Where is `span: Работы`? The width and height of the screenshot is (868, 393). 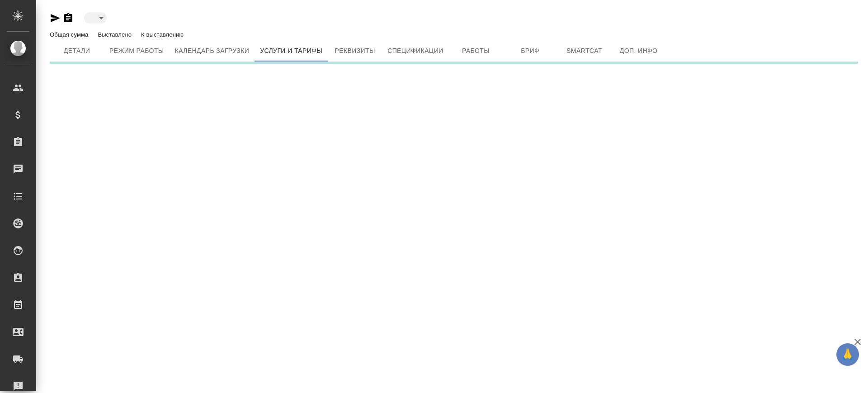
span: Работы is located at coordinates (476, 50).